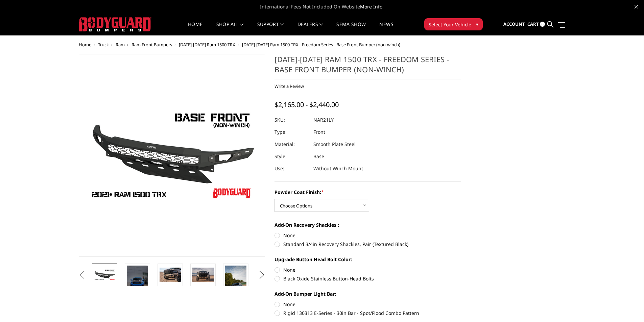 The height and width of the screenshot is (322, 644). What do you see at coordinates (371, 7) in the screenshot?
I see `a: More Info` at bounding box center [371, 7].